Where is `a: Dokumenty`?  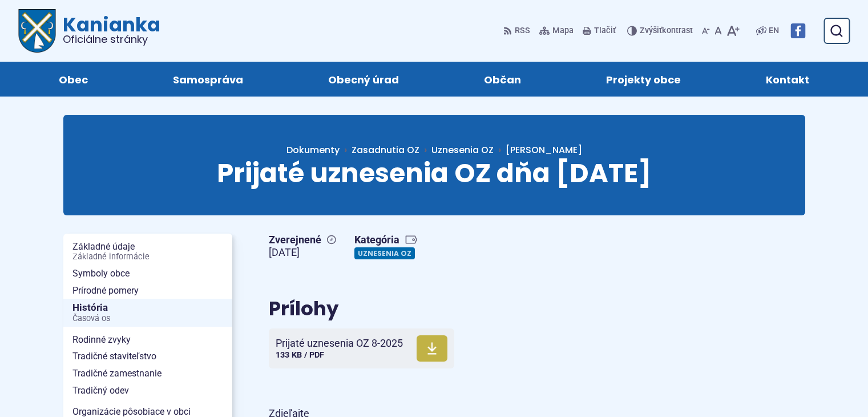 a: Dokumenty is located at coordinates (319, 149).